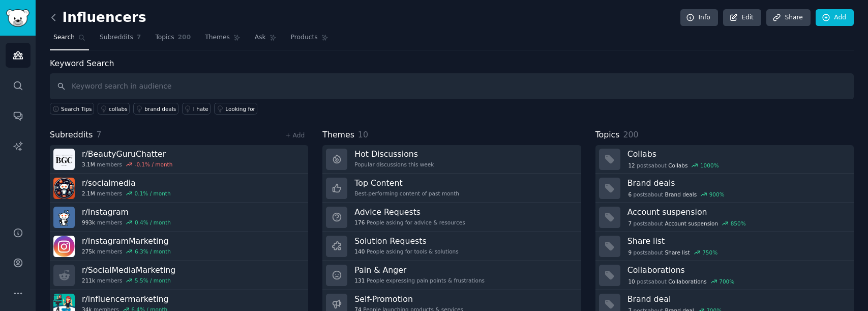 The image size is (868, 311). Describe the element at coordinates (310, 40) in the screenshot. I see `a: Products` at that location.